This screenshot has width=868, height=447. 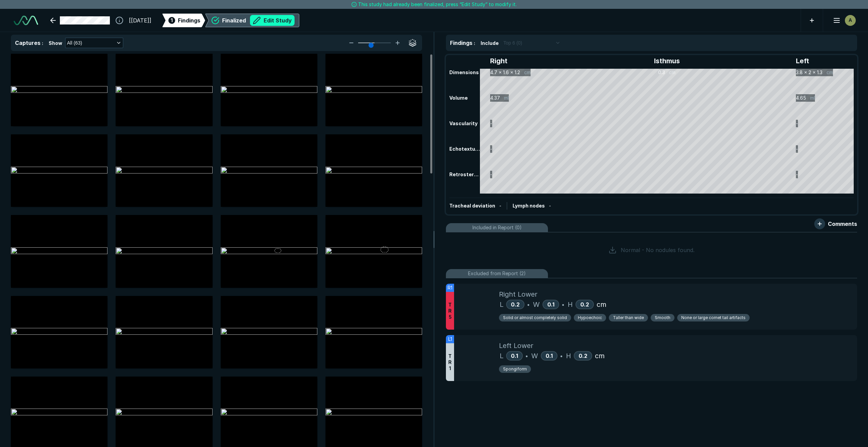 I want to click on img: edfbe9dd-482b-45b4-b0a9-85ff9795ad5d, so click(x=59, y=171).